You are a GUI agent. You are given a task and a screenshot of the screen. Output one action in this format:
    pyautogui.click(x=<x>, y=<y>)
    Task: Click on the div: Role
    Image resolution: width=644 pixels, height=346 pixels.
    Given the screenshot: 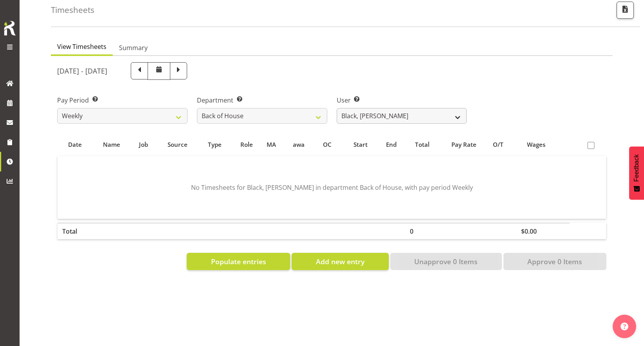 What is the action you would take?
    pyautogui.click(x=246, y=145)
    